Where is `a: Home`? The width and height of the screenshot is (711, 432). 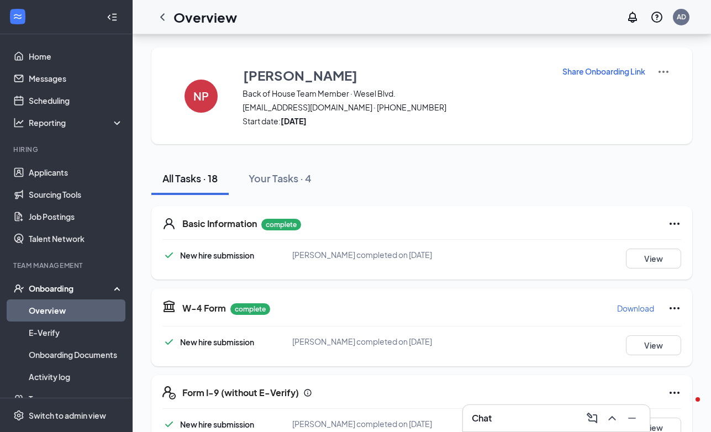
a: Home is located at coordinates (76, 56).